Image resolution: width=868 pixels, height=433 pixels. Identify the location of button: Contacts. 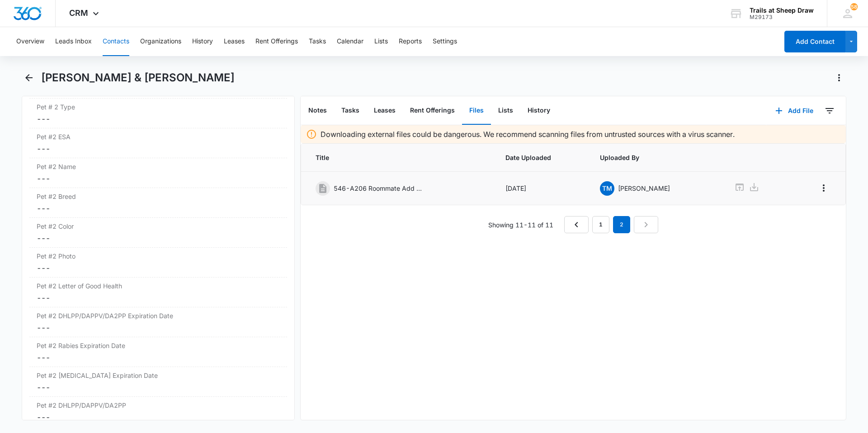
(116, 42).